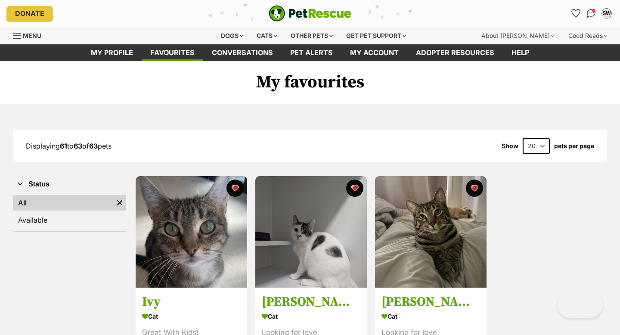 The height and width of the screenshot is (335, 620). Describe the element at coordinates (69, 212) in the screenshot. I see `div: Status` at that location.